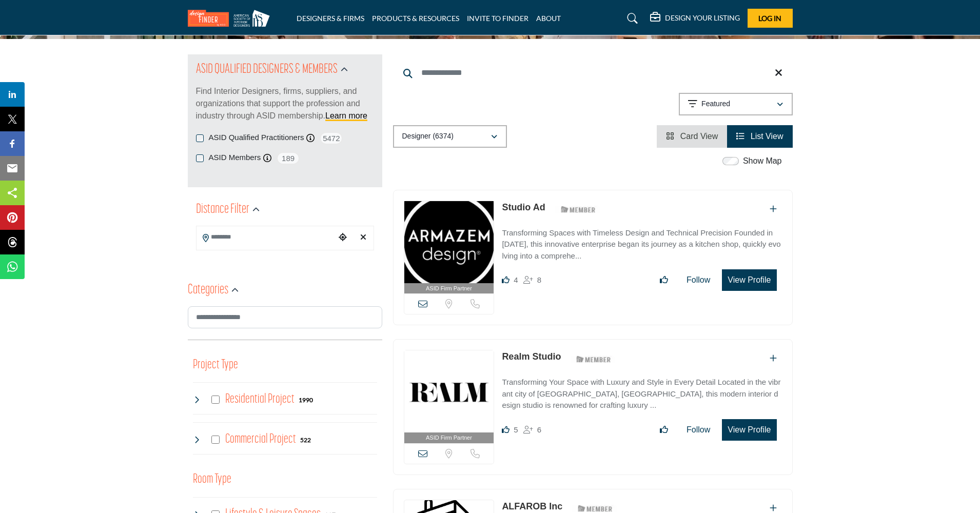 The image size is (980, 513). I want to click on a: Search, so click(630, 18).